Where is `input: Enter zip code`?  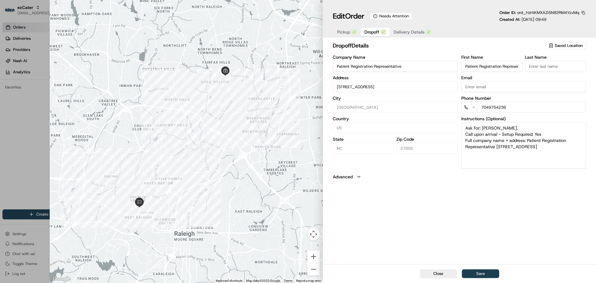
input: Enter zip code is located at coordinates (427, 148).